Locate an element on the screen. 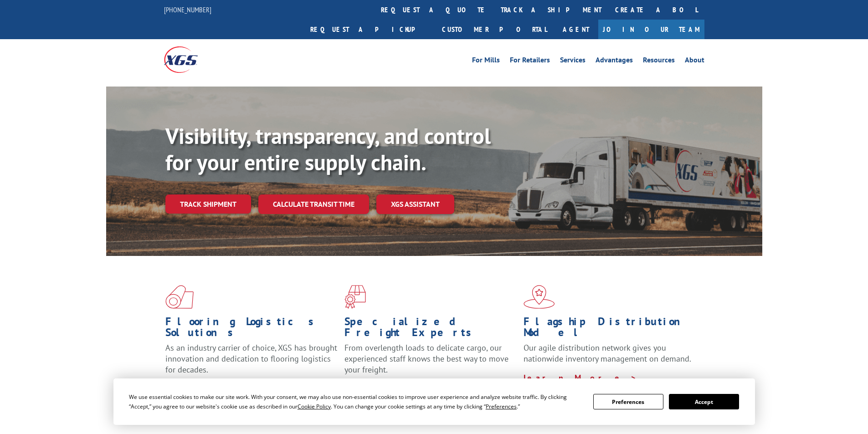 Image resolution: width=868 pixels, height=434 pixels. button: Accept is located at coordinates (704, 402).